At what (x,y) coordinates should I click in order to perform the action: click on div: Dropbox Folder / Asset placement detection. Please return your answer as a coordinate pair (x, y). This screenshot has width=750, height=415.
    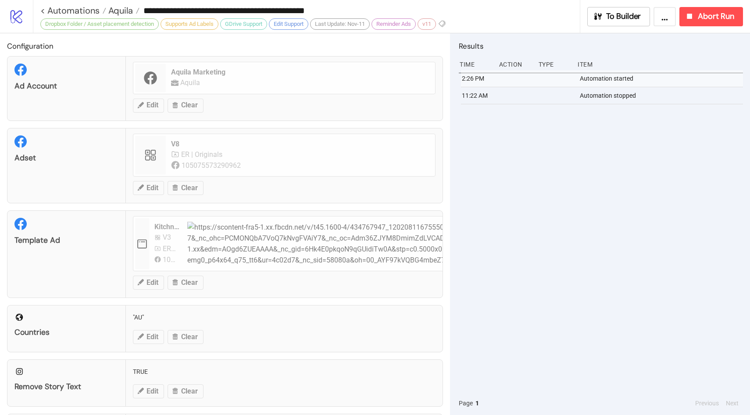
    Looking at the image, I should click on (100, 24).